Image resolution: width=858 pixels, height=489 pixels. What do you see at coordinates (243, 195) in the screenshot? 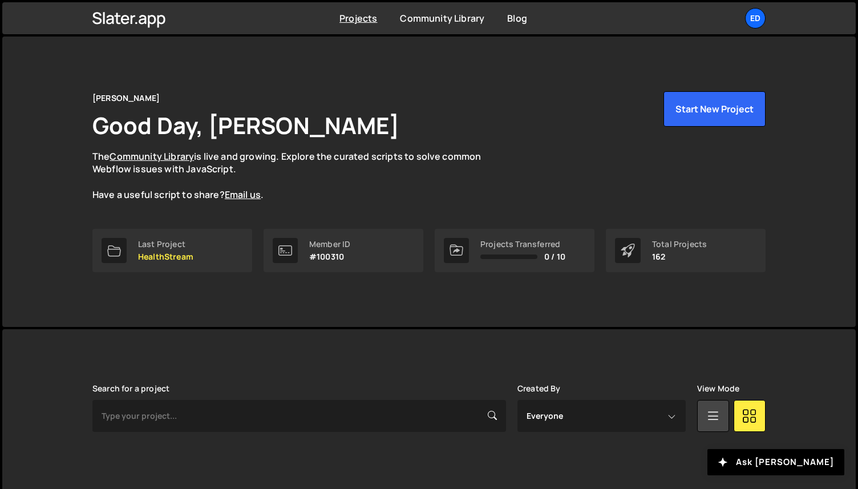
I see `a: Email us` at bounding box center [243, 195].